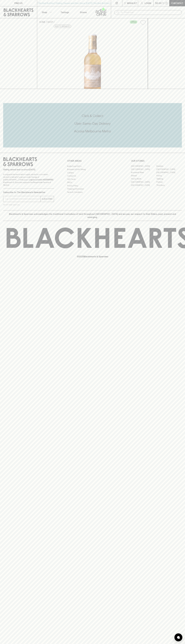  What do you see at coordinates (29, 192) in the screenshot?
I see `p: Subscribe to The Blackhearts Newsletter` at bounding box center [29, 192].